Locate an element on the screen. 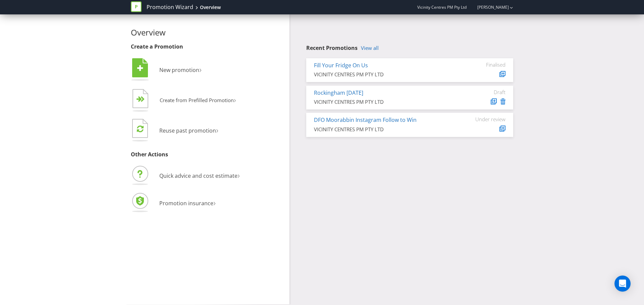  a: Fill Your Fridge On Us is located at coordinates (341, 65).